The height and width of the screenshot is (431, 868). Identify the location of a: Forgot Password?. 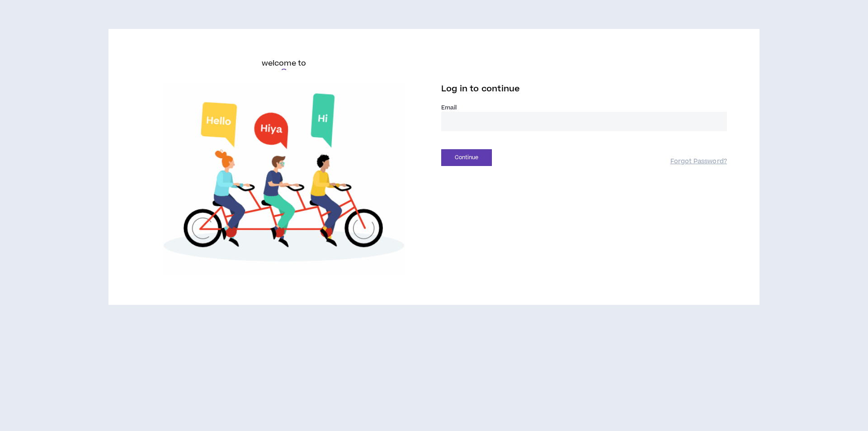
(698, 161).